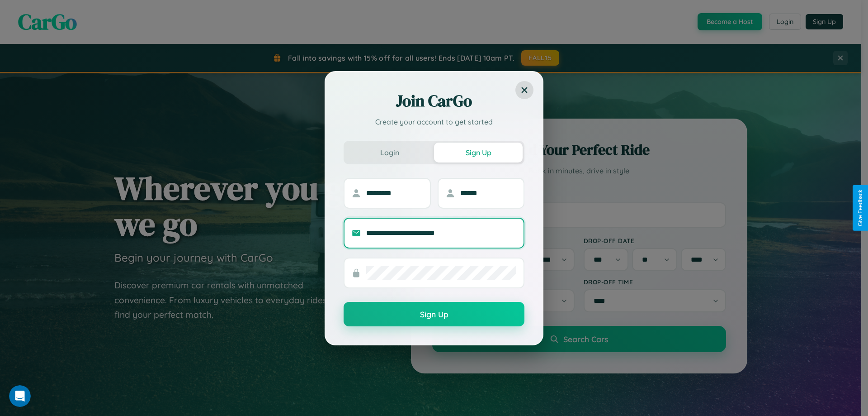 Image resolution: width=868 pixels, height=416 pixels. What do you see at coordinates (860, 208) in the screenshot?
I see `div: Give Feedback` at bounding box center [860, 208].